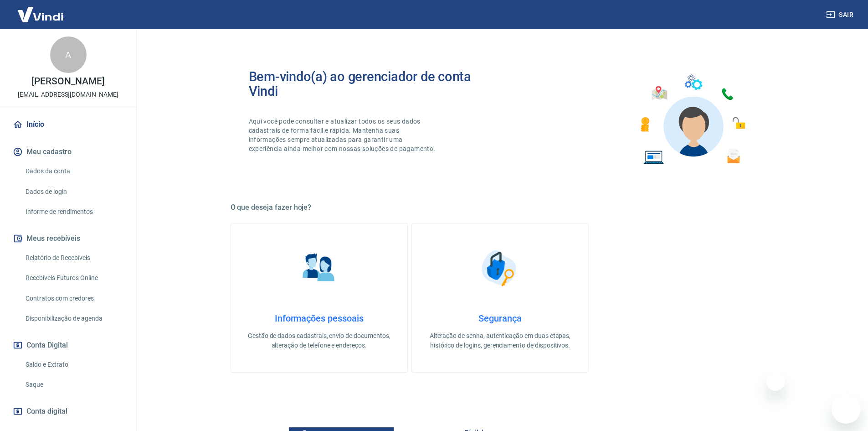 Image resolution: width=868 pixels, height=431 pixels. I want to click on a: Saque, so click(73, 385).